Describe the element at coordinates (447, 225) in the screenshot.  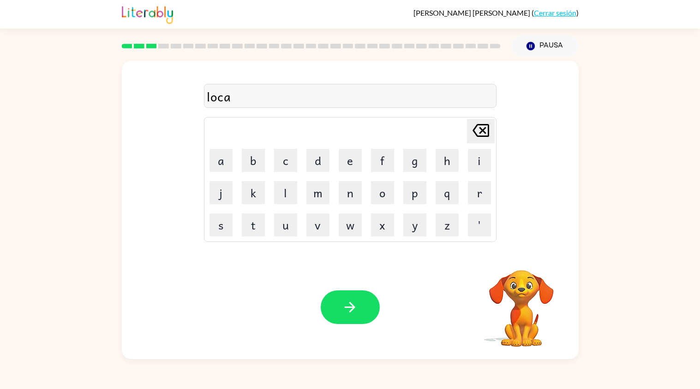
I see `button: z` at that location.